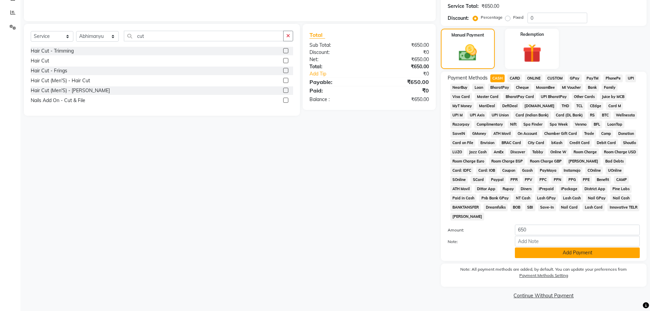 The width and height of the screenshot is (650, 311). What do you see at coordinates (584, 97) in the screenshot?
I see `span: Other Cards` at bounding box center [584, 97].